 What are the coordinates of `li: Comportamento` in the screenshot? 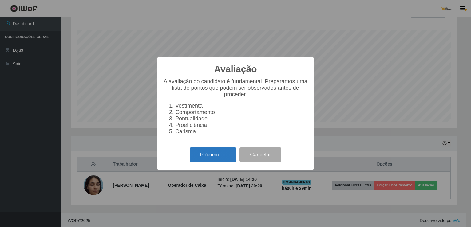 It's located at (242, 112).